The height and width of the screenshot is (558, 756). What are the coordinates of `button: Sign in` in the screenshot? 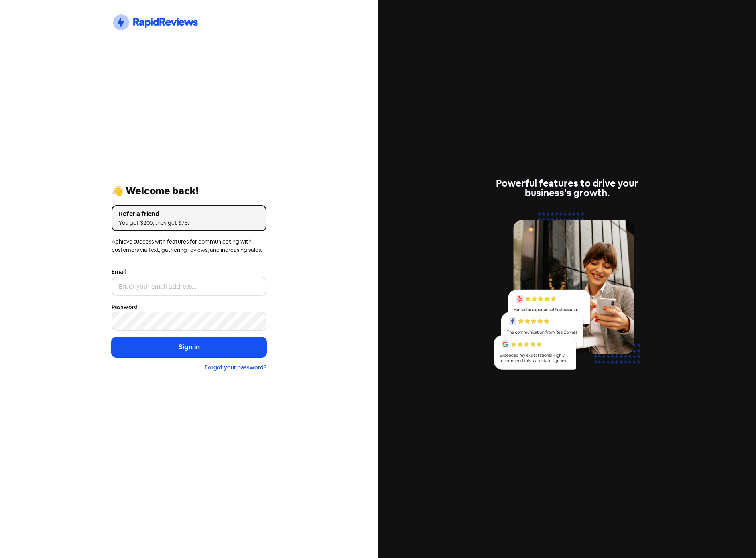 It's located at (189, 348).